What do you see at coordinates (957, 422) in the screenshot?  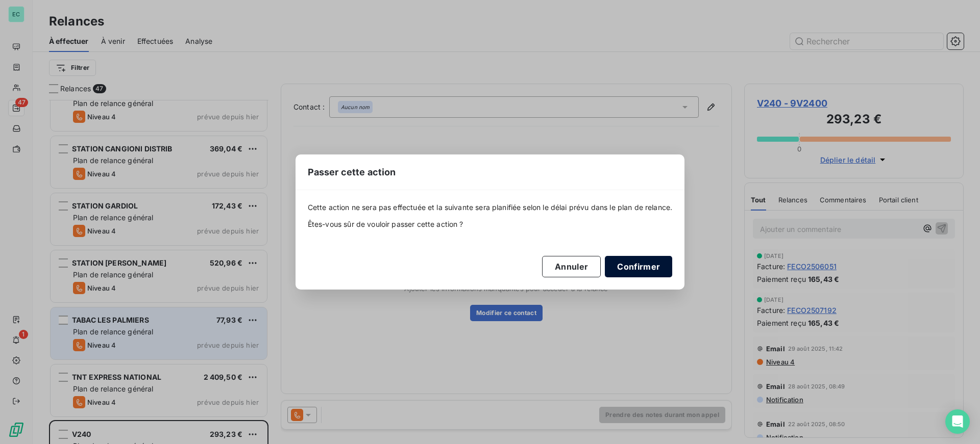 I see `div: Open Intercom Messenger` at bounding box center [957, 422].